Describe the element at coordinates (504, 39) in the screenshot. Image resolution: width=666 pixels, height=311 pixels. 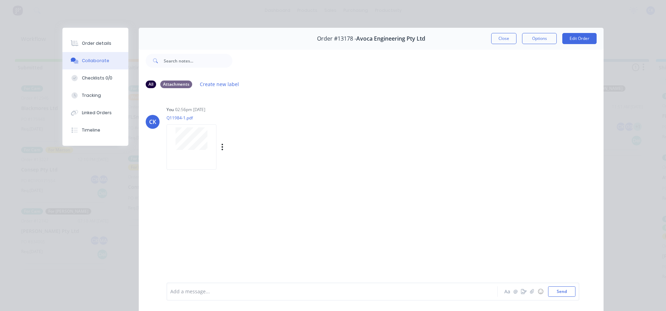
I see `button: Close` at that location.